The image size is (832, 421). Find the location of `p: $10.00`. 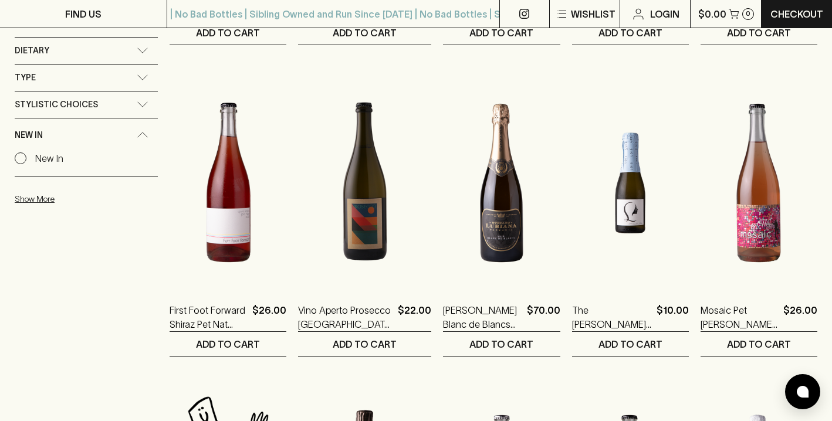

p: $10.00 is located at coordinates (673, 317).